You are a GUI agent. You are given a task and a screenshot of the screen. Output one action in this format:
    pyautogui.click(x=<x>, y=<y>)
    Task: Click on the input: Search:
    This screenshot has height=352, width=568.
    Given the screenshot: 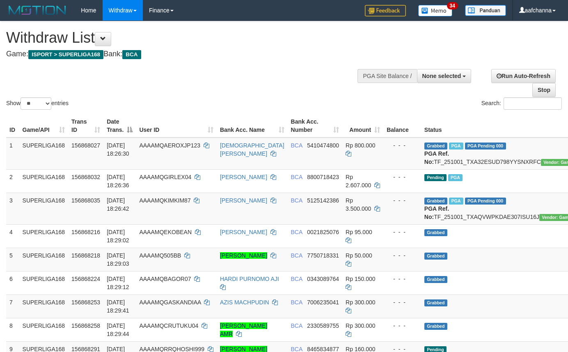 What is the action you would take?
    pyautogui.click(x=533, y=103)
    